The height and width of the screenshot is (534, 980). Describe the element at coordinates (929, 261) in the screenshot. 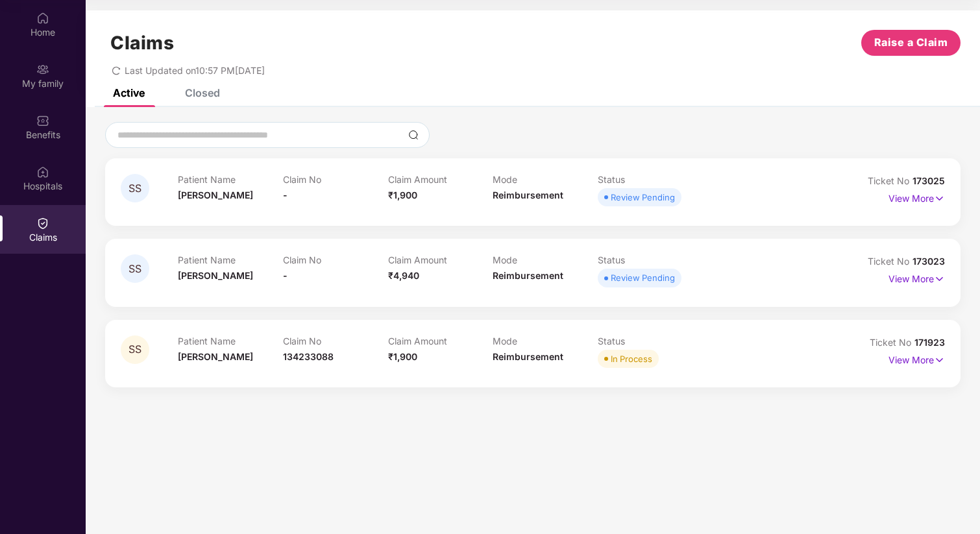

I see `span: 173023` at that location.